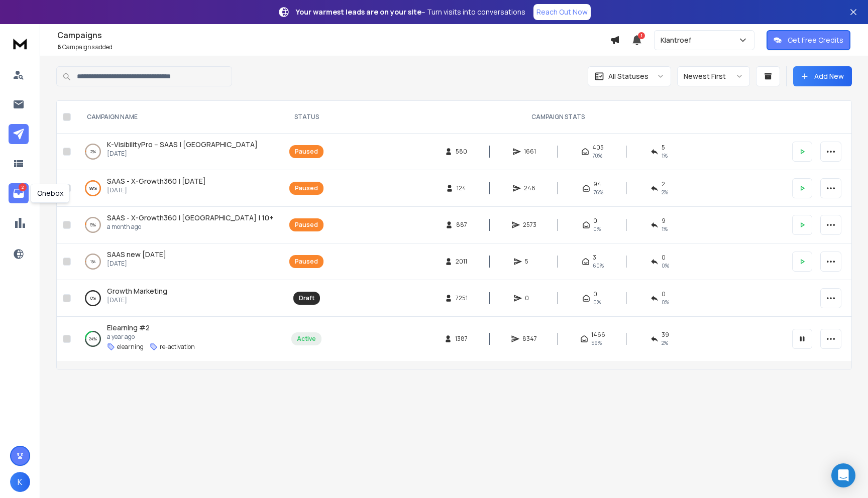 Image resolution: width=868 pixels, height=498 pixels. I want to click on span: 76 %, so click(599, 192).